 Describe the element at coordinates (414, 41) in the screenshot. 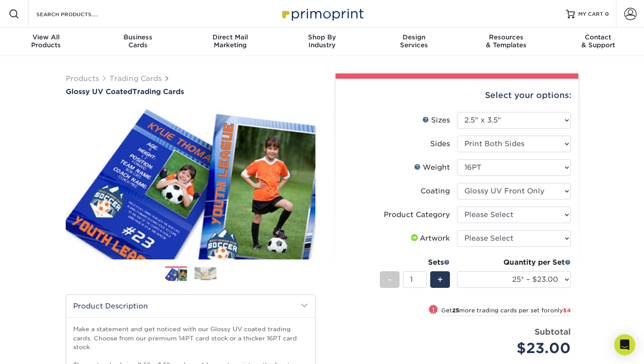

I see `div: Services` at that location.